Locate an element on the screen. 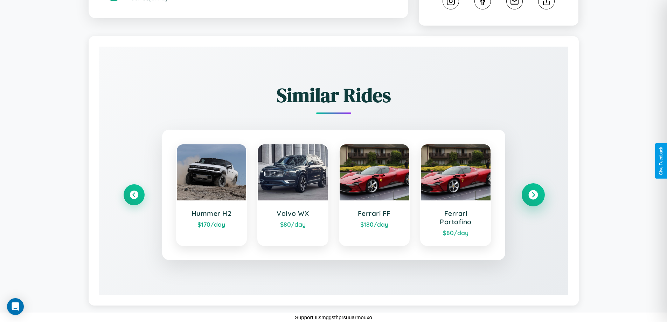 The height and width of the screenshot is (322, 667). div: $ 180 /day is located at coordinates (374, 224).